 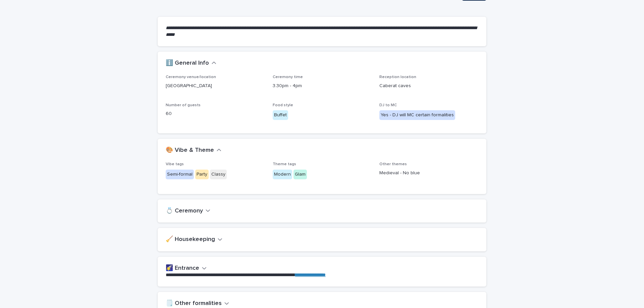 What do you see at coordinates (219, 175) in the screenshot?
I see `div: Classy` at bounding box center [219, 175].